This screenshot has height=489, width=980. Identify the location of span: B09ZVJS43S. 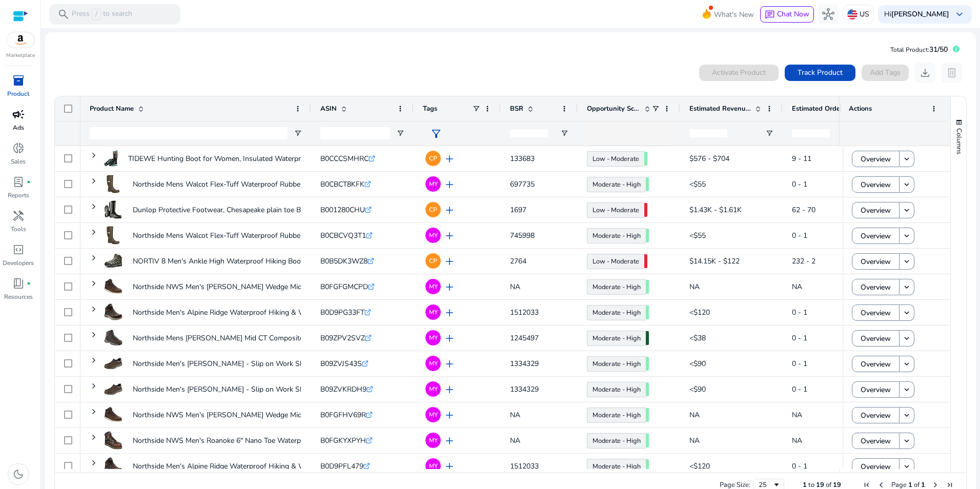
(341, 363).